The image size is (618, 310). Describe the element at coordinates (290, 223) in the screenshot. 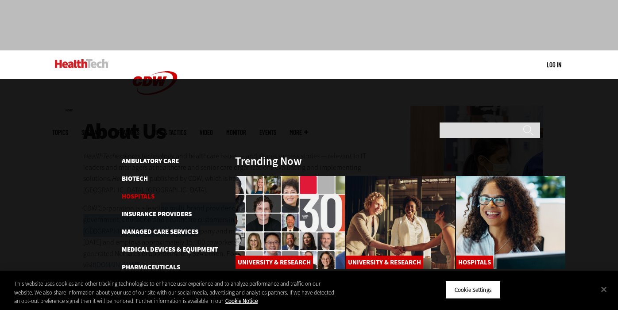

I see `img: collage of influencers` at that location.